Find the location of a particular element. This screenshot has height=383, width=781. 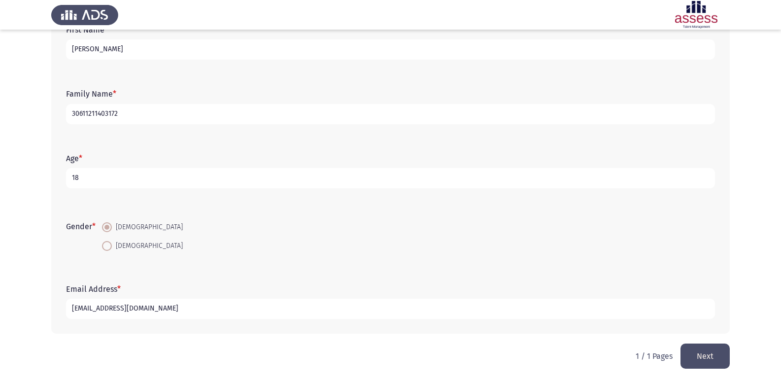

p: 1 / 1 Pages is located at coordinates (654, 356).